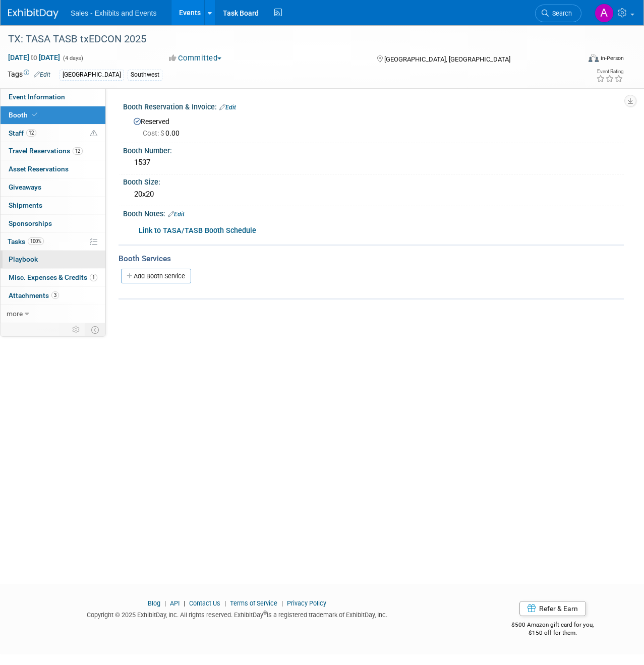 The image size is (644, 665). What do you see at coordinates (93, 277) in the screenshot?
I see `span: 1` at bounding box center [93, 277].